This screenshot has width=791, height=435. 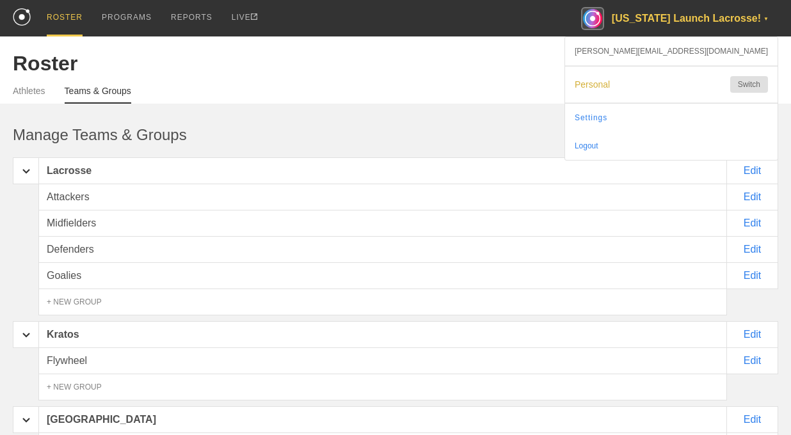 I want to click on a: Teams & Groups, so click(x=98, y=95).